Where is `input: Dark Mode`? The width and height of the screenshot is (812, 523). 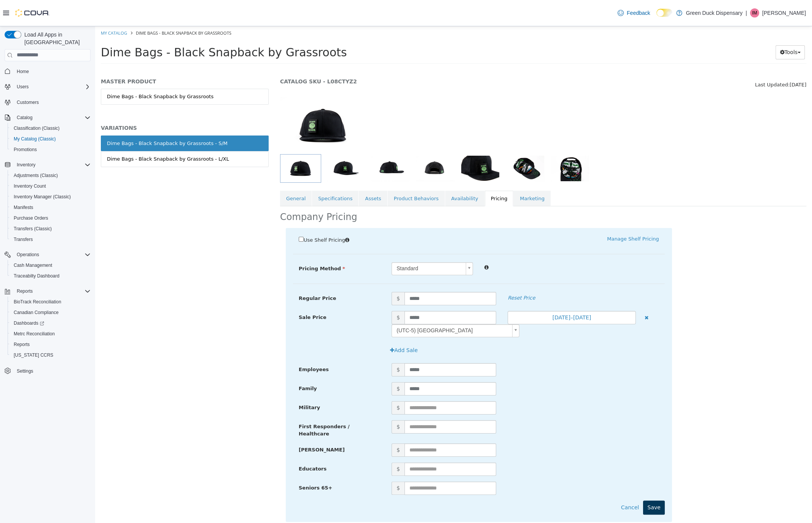
input: Dark Mode is located at coordinates (664, 12).